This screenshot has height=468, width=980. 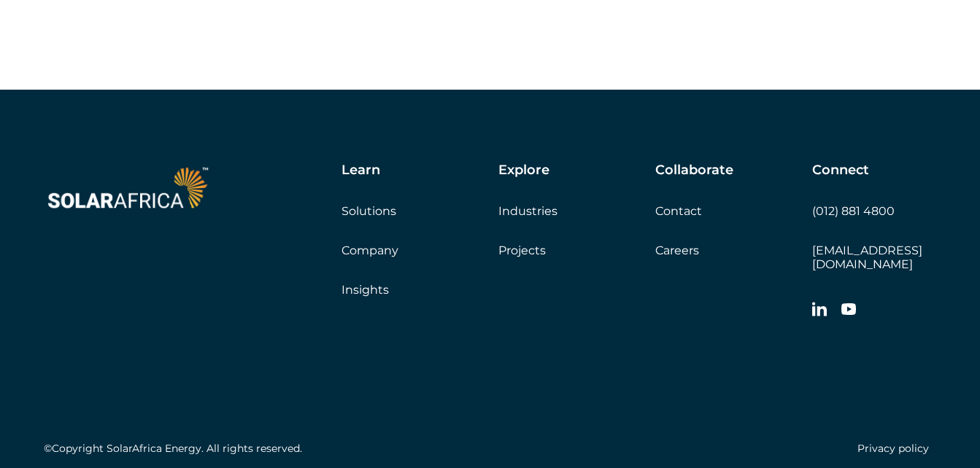 I want to click on a: Insights, so click(x=365, y=289).